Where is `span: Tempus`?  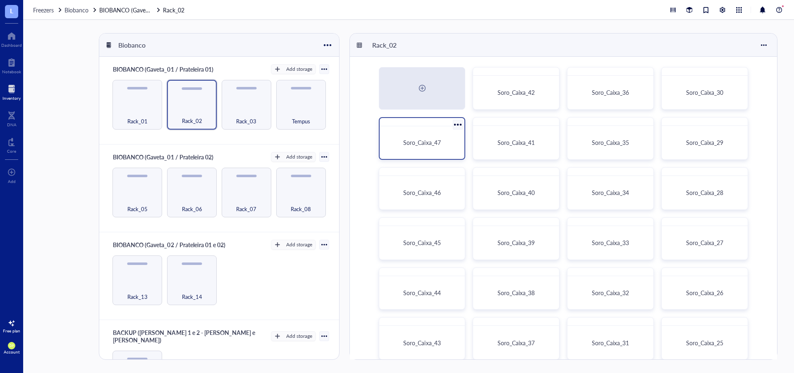
span: Tempus is located at coordinates (301, 121).